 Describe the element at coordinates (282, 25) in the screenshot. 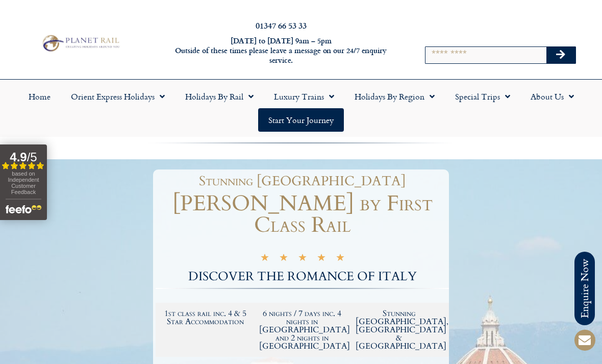

I see `a: 01347 66 53 33` at that location.